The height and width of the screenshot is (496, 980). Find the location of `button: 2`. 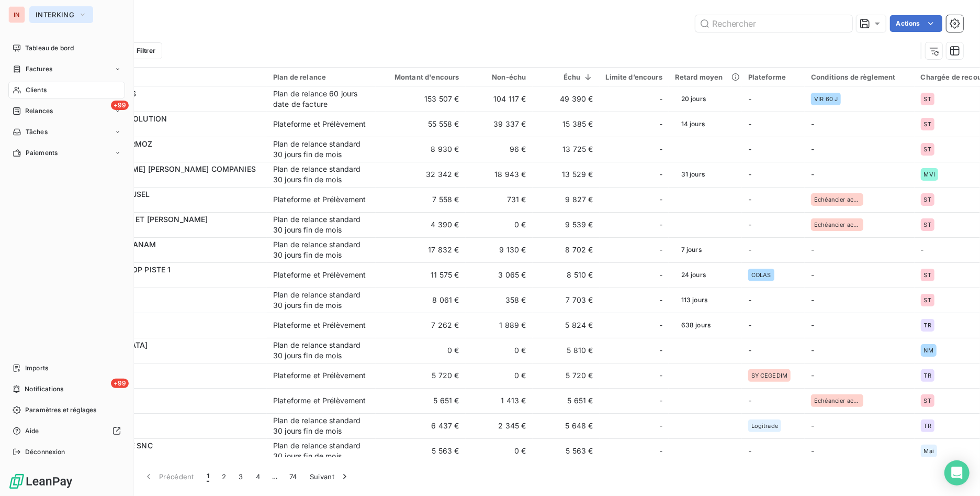

button: 2 is located at coordinates (224, 476).